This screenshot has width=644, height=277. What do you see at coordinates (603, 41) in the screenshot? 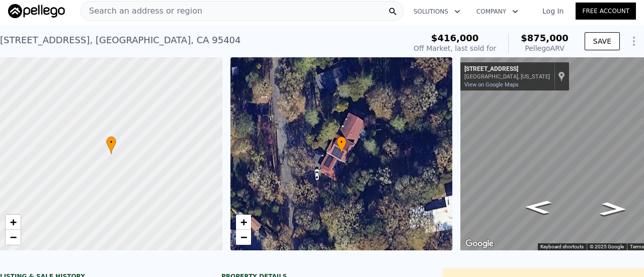
I see `button: SAVE` at bounding box center [603, 41].